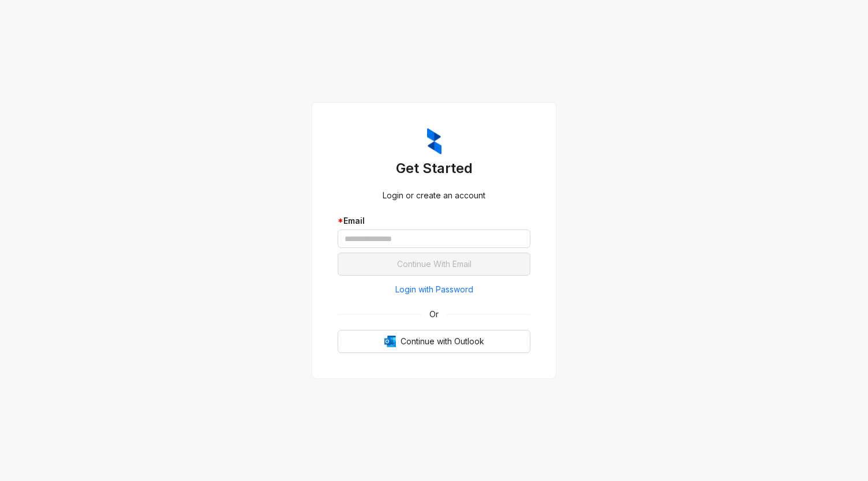 The height and width of the screenshot is (481, 868). I want to click on button: Continue With Email, so click(434, 264).